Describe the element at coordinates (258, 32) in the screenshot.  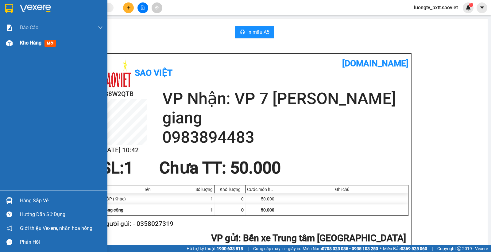
I see `span: In mẫu A5` at that location.